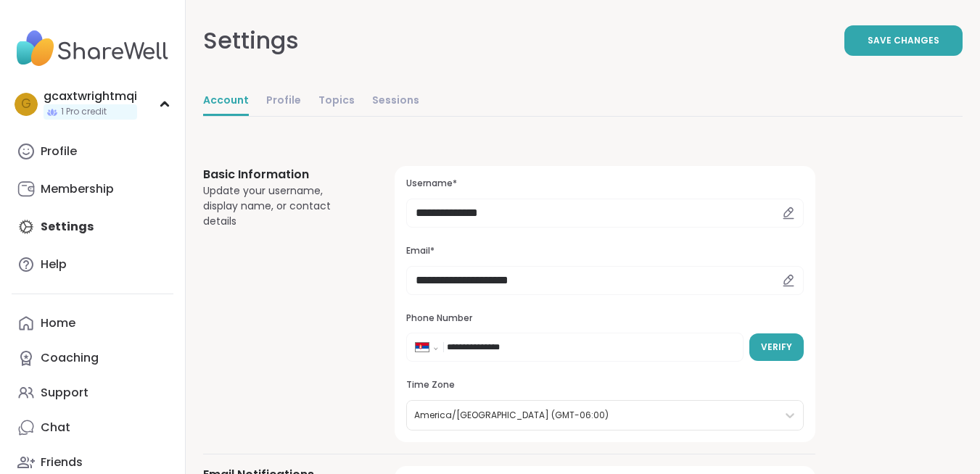 This screenshot has height=474, width=980. Describe the element at coordinates (59, 152) in the screenshot. I see `div: Profile` at that location.